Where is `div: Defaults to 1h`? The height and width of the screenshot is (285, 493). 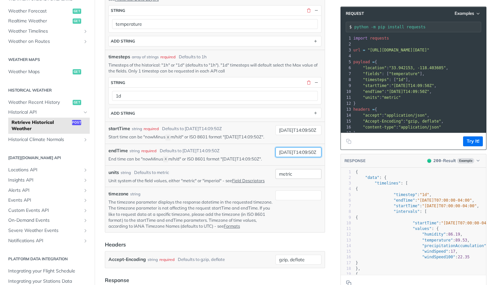 div: Defaults to 1h is located at coordinates (193, 57).